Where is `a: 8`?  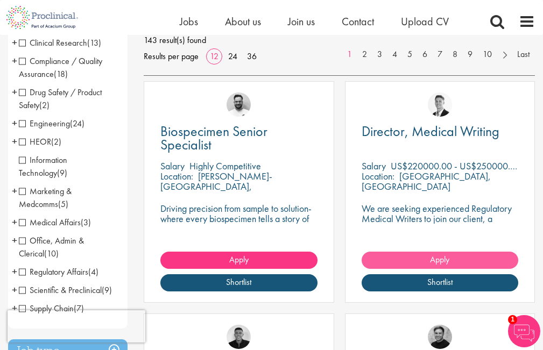 a: 8 is located at coordinates (454, 54).